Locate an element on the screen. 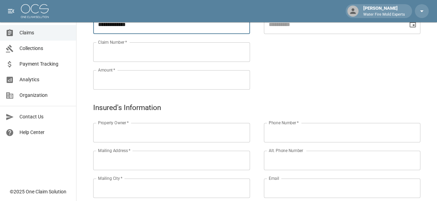 This screenshot has width=437, height=201. span: Help Center is located at coordinates (45, 133).